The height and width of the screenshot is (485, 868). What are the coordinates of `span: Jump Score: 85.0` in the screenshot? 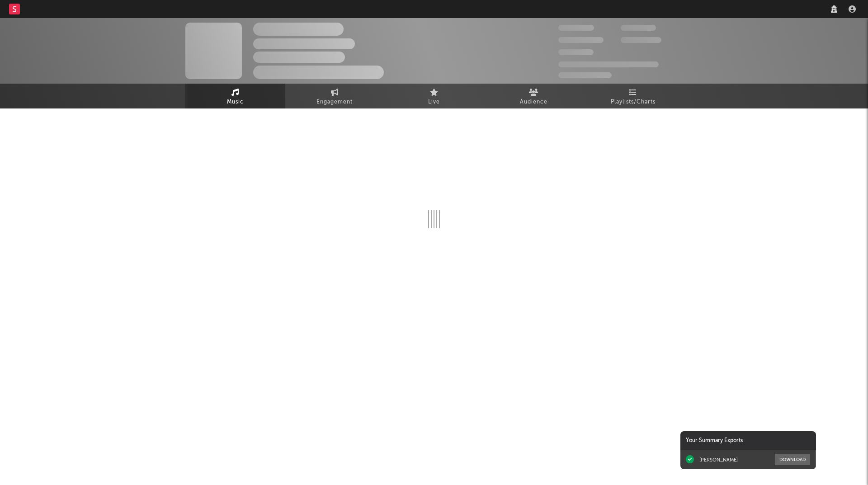 It's located at (585, 75).